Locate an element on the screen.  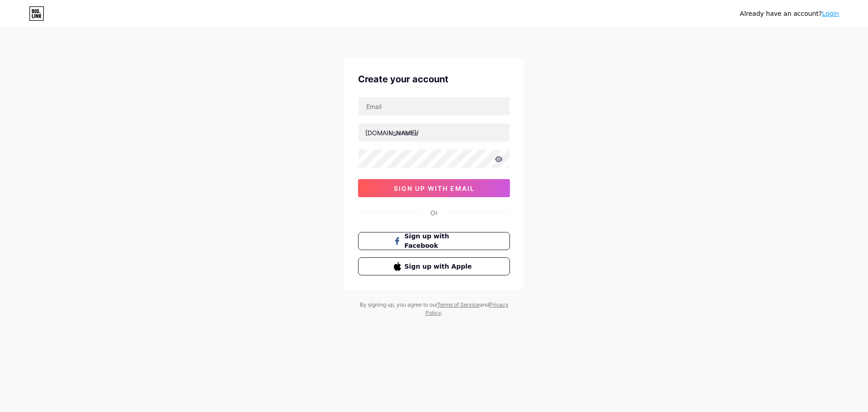
span: Sign up with Apple is located at coordinates (439, 267).